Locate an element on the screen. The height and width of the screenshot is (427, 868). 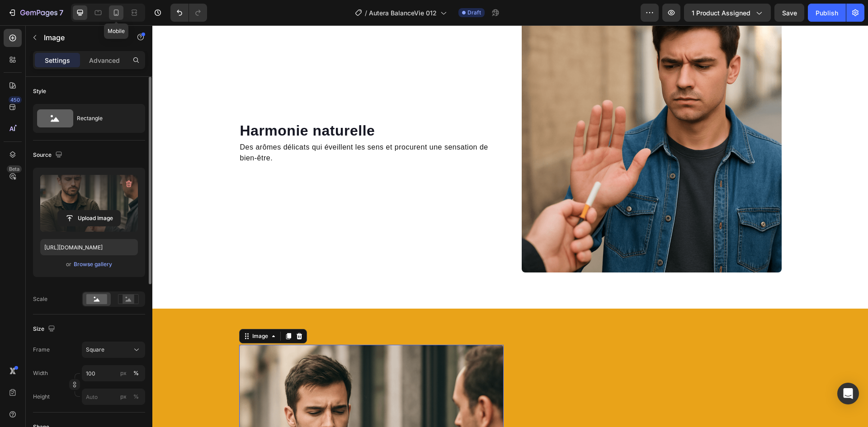
div: Style is located at coordinates (39, 91).